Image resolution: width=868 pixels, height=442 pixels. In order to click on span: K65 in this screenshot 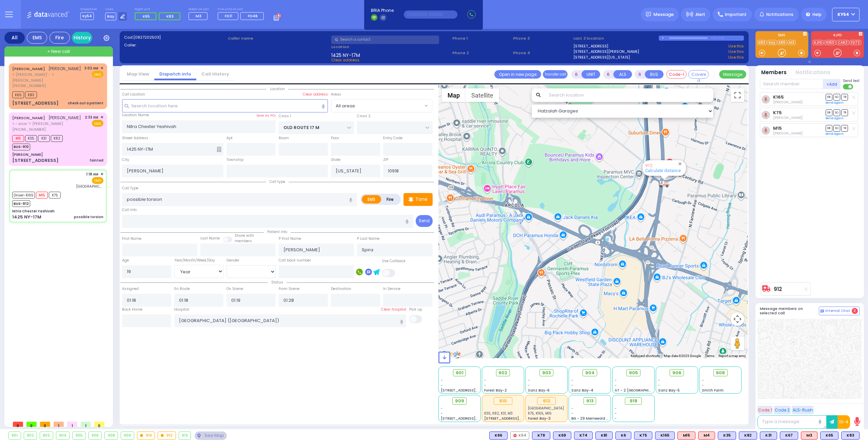, I will do `click(18, 95)`.